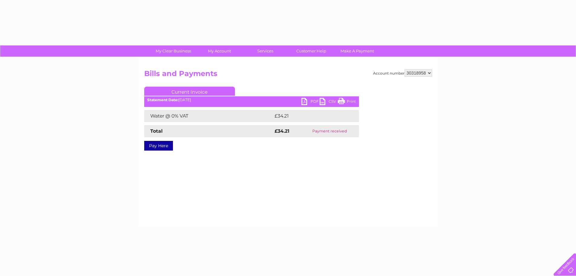  I want to click on h2: Bills and Payments, so click(288, 75).